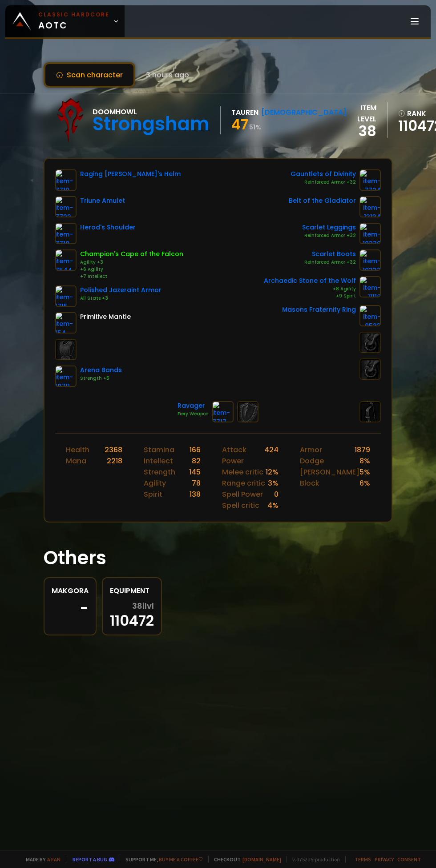 The image size is (436, 868). What do you see at coordinates (77, 450) in the screenshot?
I see `div: Health` at bounding box center [77, 450].